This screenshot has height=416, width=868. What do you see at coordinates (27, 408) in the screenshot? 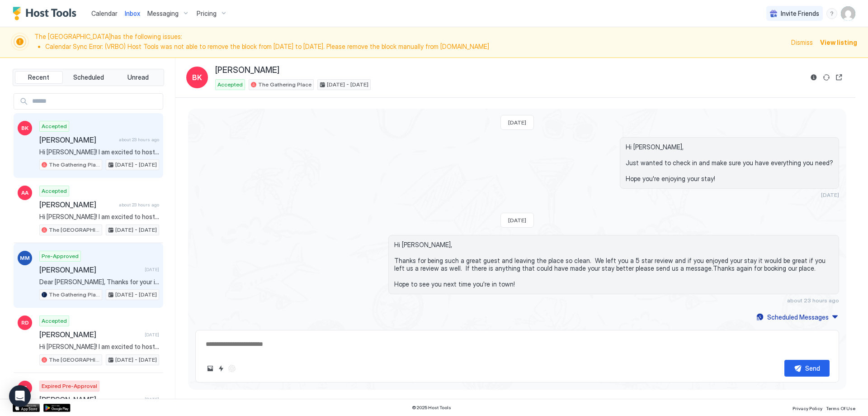
I see `a: App Store` at bounding box center [27, 408].